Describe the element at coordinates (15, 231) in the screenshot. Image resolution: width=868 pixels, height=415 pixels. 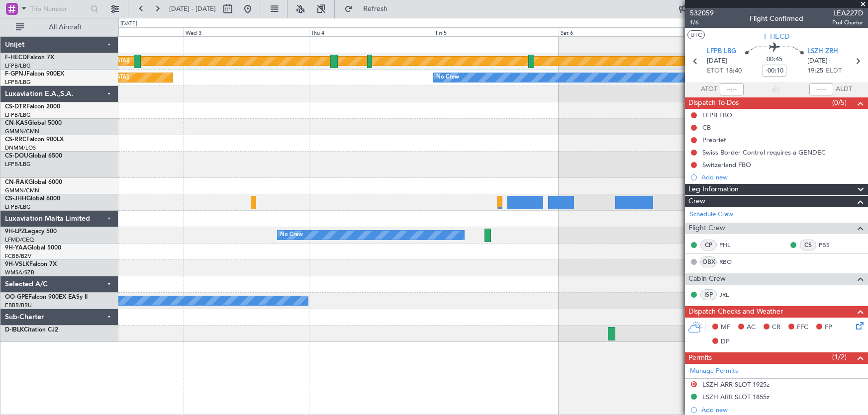
I see `span: 9H-LPZ` at that location.